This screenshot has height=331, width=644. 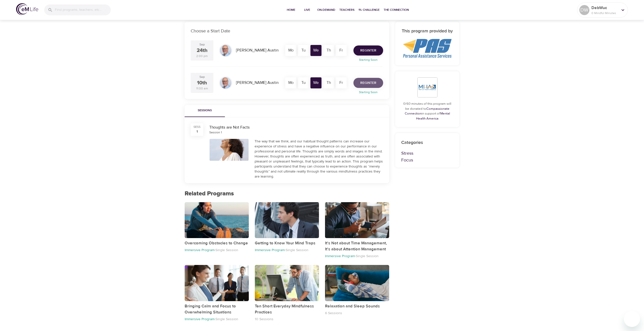 What do you see at coordinates (347, 10) in the screenshot?
I see `span: Teachers` at bounding box center [347, 10].